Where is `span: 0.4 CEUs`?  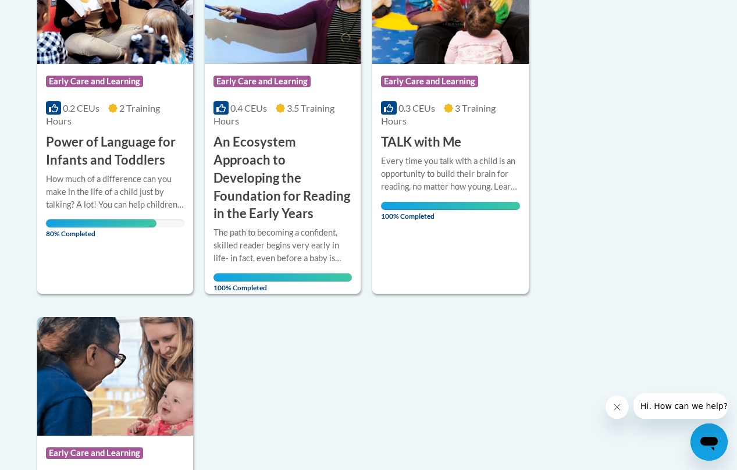
span: 0.4 CEUs is located at coordinates (248, 108).